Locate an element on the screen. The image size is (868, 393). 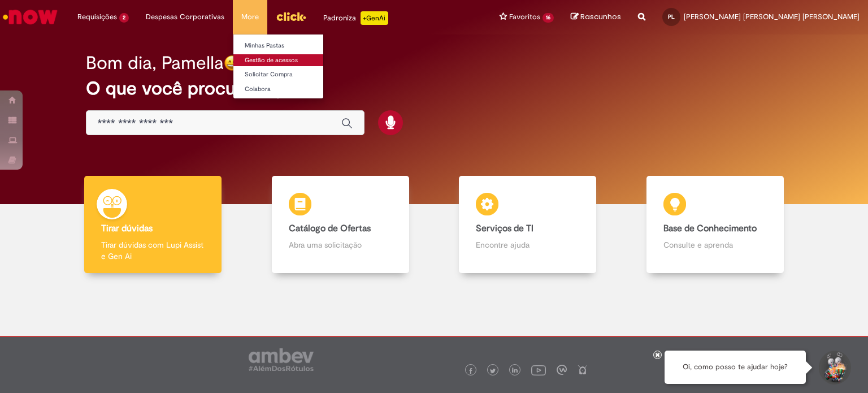
p: Abra uma solicitação is located at coordinates (340, 245).